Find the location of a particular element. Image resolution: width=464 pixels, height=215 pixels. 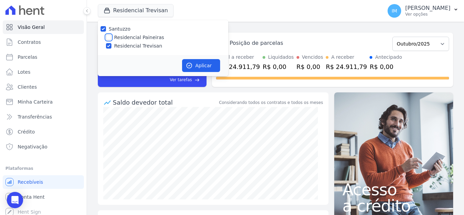

a: Recebíveis is located at coordinates (43, 182).